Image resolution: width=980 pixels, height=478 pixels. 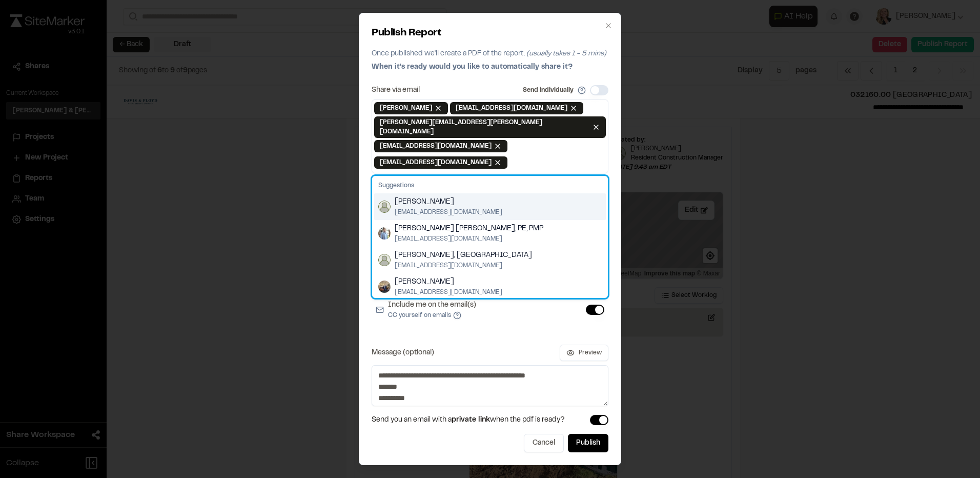 What do you see at coordinates (544, 443) in the screenshot?
I see `button: Cancel` at bounding box center [544, 443].